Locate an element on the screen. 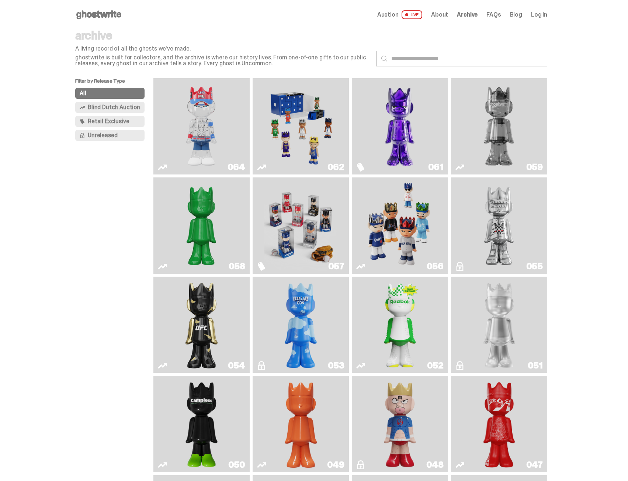 Image resolution: width=628 pixels, height=481 pixels. div: 050 is located at coordinates (237, 465).